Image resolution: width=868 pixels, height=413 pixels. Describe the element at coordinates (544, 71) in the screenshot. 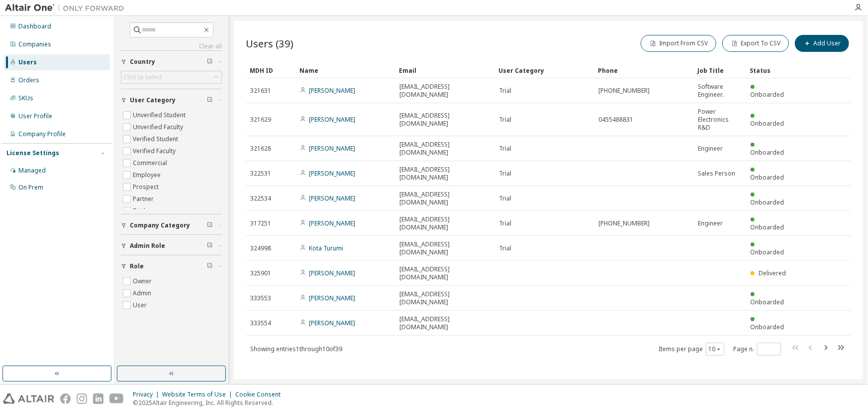

I see `div: User Category` at that location.